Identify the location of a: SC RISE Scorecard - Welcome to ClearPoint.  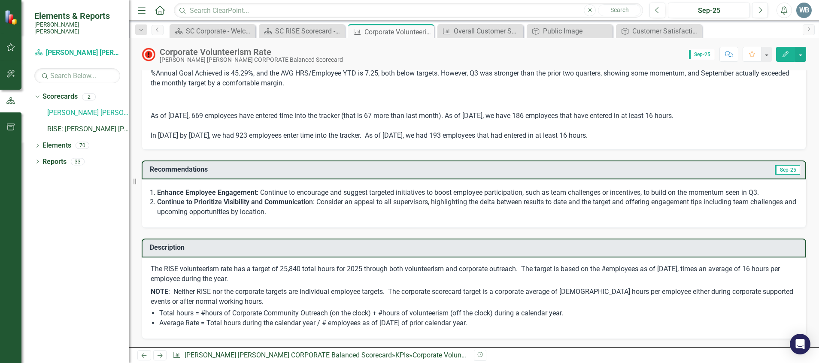
(302, 31).